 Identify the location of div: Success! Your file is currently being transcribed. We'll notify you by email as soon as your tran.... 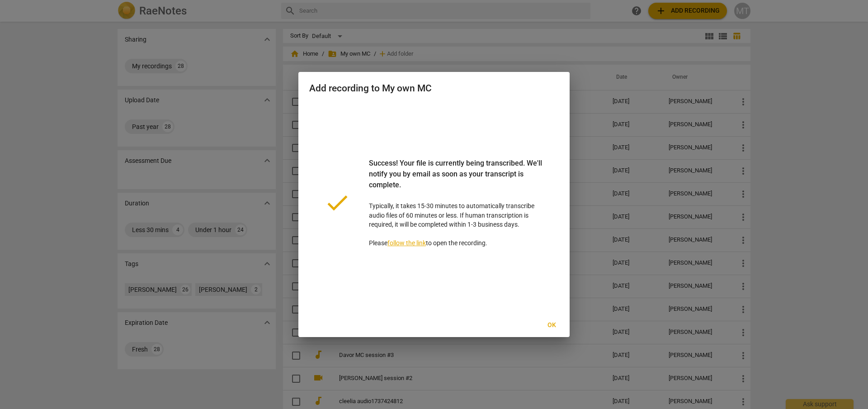
(457, 180).